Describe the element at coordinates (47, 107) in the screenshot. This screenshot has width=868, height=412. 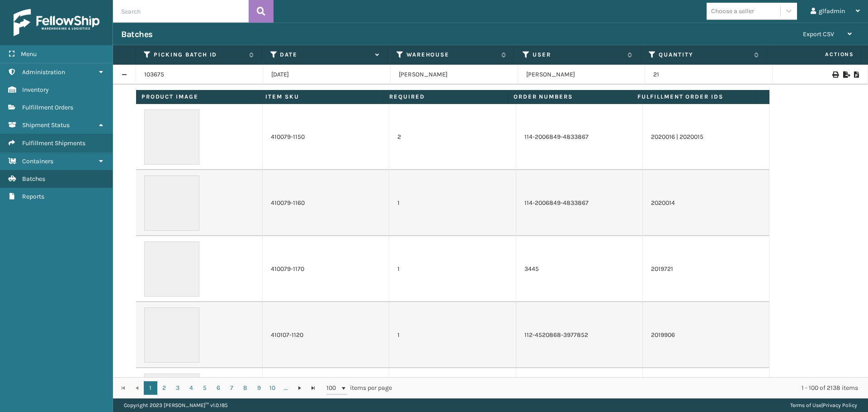
I see `span: Fulfillment Orders` at that location.